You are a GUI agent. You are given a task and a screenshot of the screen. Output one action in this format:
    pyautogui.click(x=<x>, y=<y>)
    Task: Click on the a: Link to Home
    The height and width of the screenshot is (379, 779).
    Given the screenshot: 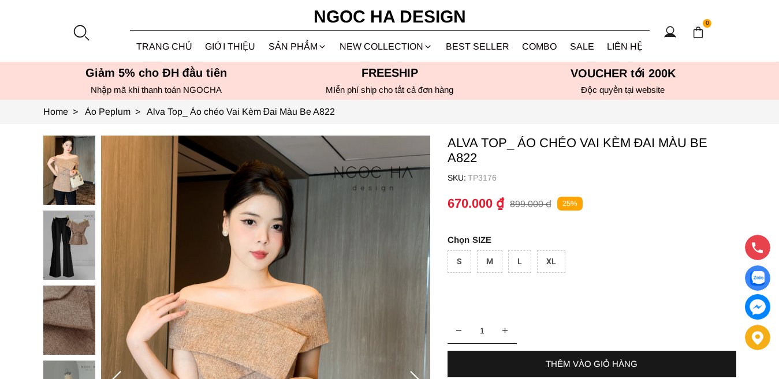 What is the action you would take?
    pyautogui.click(x=64, y=111)
    